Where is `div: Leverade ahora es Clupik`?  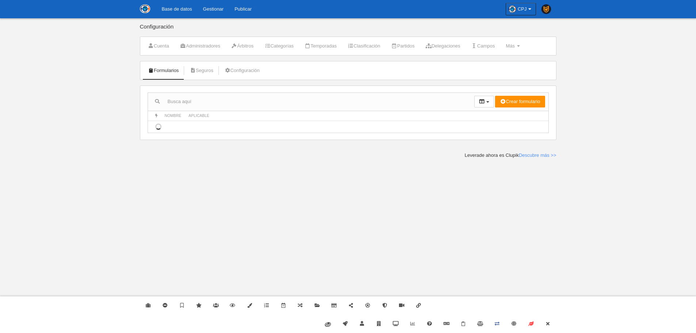 div: Leverade ahora es Clupik is located at coordinates (510, 155).